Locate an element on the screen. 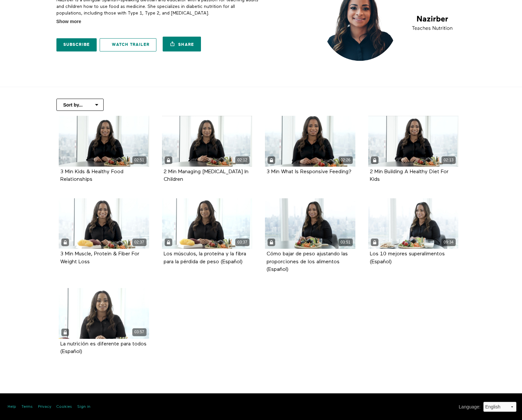  a: Help is located at coordinates (12, 407).